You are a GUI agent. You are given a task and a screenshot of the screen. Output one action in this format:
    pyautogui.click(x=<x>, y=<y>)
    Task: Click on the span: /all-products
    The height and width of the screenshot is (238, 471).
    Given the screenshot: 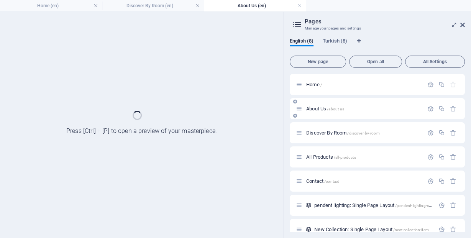 What is the action you would take?
    pyautogui.click(x=345, y=157)
    